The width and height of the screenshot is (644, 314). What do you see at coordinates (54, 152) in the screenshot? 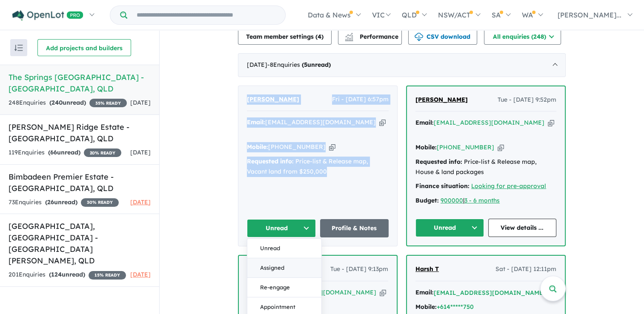
I see `span: 66` at bounding box center [54, 152].